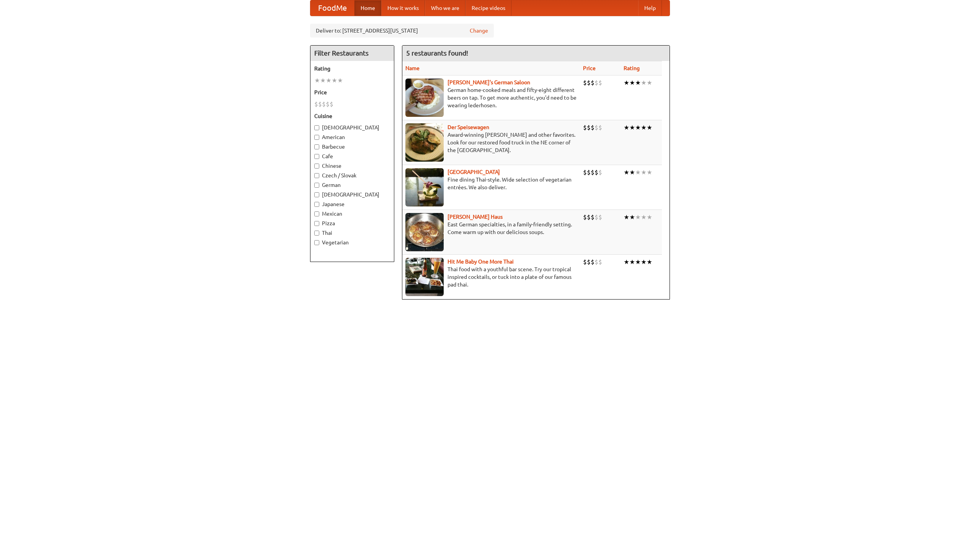 Image resolution: width=980 pixels, height=542 pixels. What do you see at coordinates (317, 242) in the screenshot?
I see `input: Vegetarian` at bounding box center [317, 242].